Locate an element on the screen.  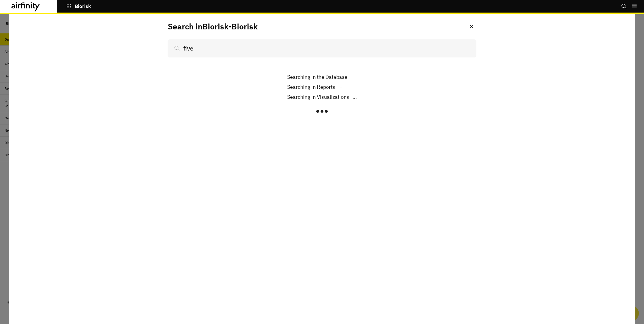
p: Search in Biorisk - Biorisk is located at coordinates (213, 26).